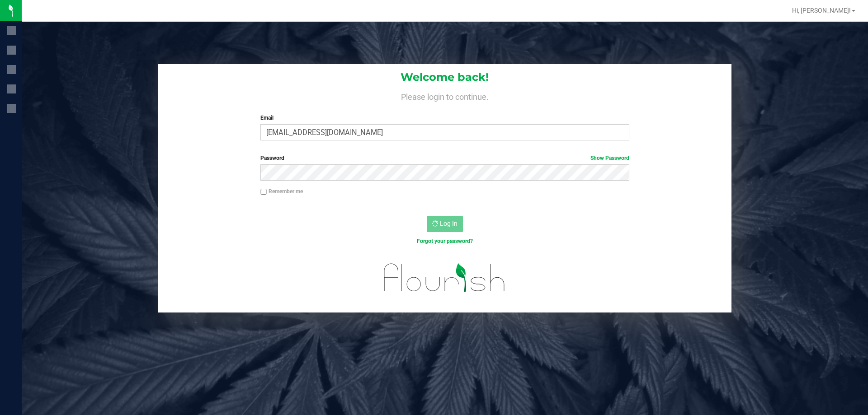  I want to click on span: Password, so click(272, 158).